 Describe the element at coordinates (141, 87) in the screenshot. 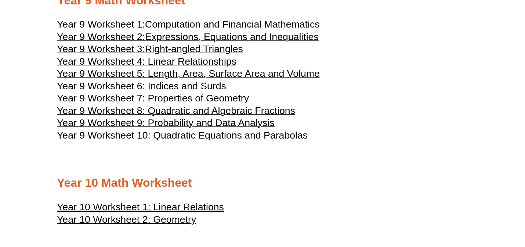

I see `a: Year 9 Worksheet 6: Indices and Surds` at that location.